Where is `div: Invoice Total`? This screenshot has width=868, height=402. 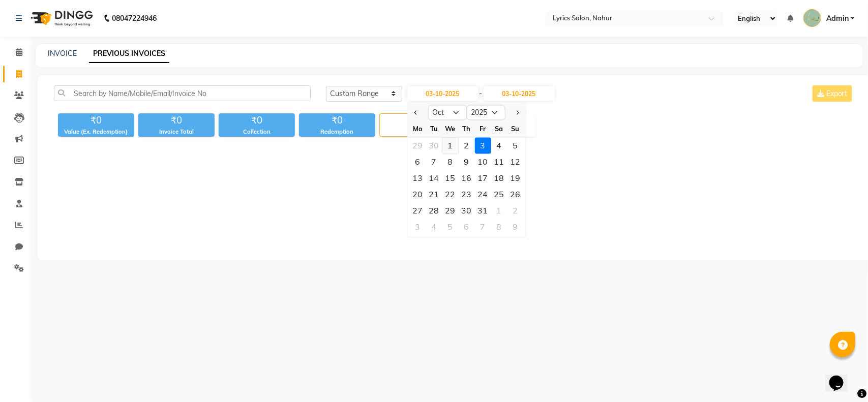
div: Invoice Total is located at coordinates (176, 132).